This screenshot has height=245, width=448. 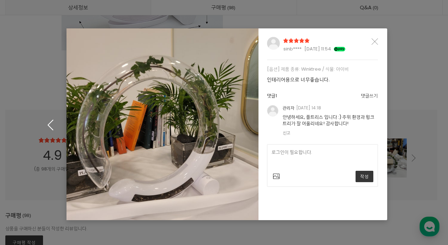 What do you see at coordinates (114, 195) in the screenshot?
I see `a: 설정` at bounding box center [114, 195].